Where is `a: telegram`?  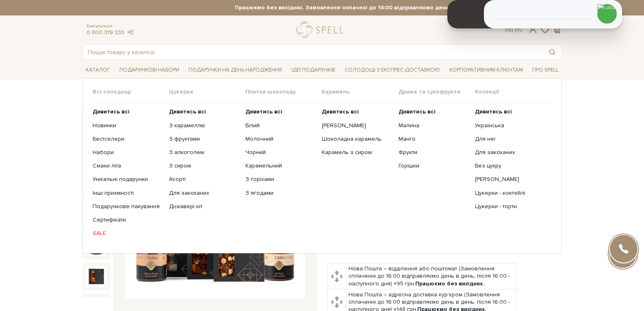 a: telegram is located at coordinates (131, 32).